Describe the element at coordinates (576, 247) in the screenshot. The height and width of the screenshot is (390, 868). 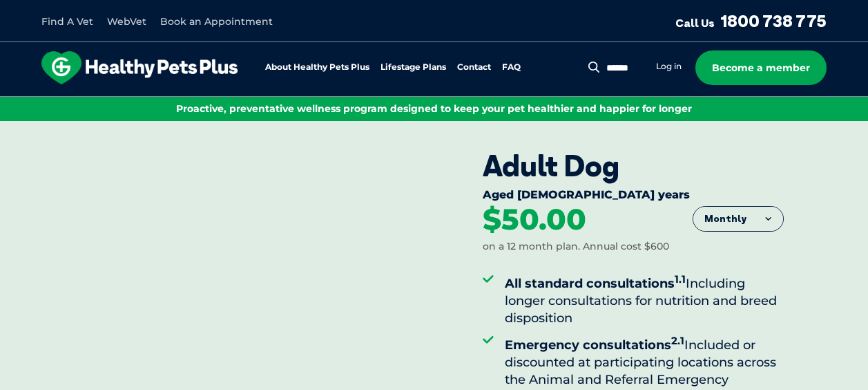
I see `div: on a 12 month plan. Annual cost $600` at that location.